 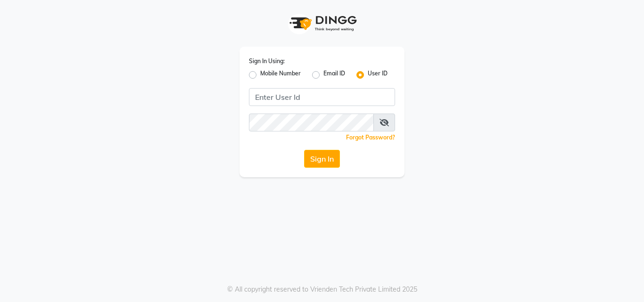 What do you see at coordinates (280, 75) in the screenshot?
I see `label: Mobile Number` at bounding box center [280, 75].